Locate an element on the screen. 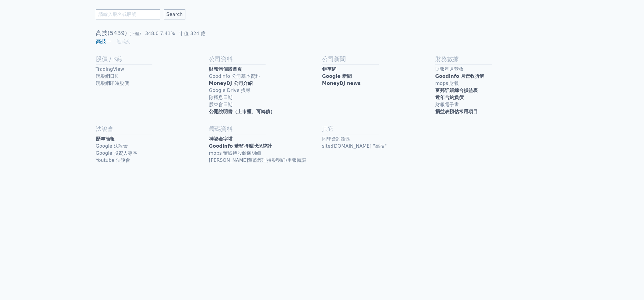 The image size is (644, 300). a: Google 新聞 is located at coordinates (379, 76).